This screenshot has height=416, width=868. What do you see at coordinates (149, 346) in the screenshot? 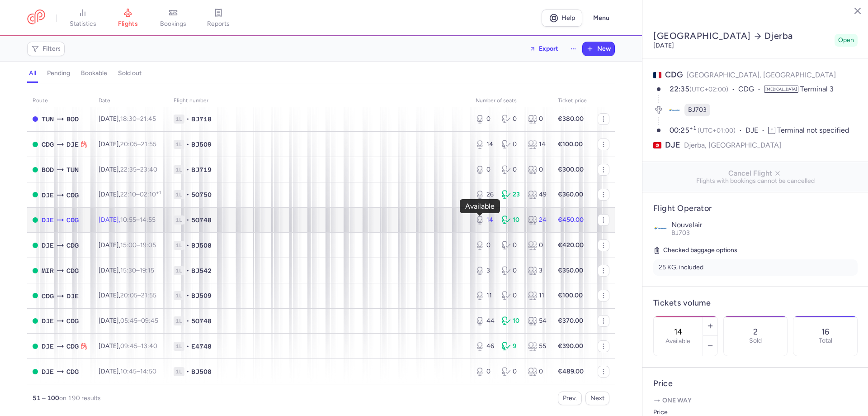
I see `time: 13:40` at bounding box center [149, 346].